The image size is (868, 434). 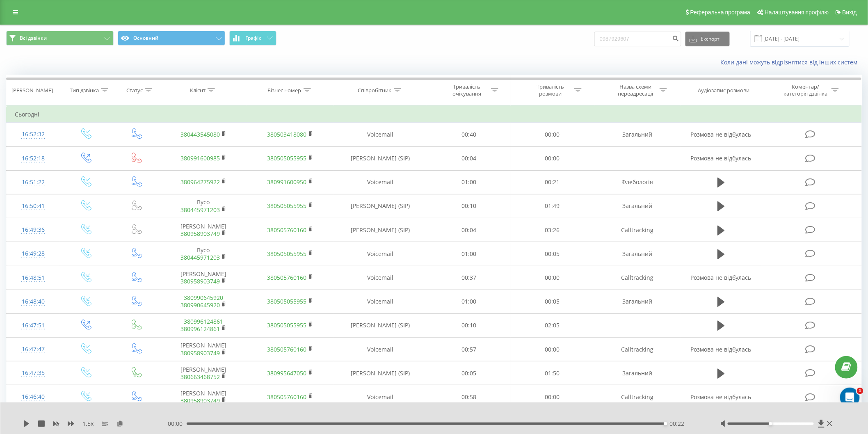 I want to click on div: 16:49:36, so click(x=33, y=230).